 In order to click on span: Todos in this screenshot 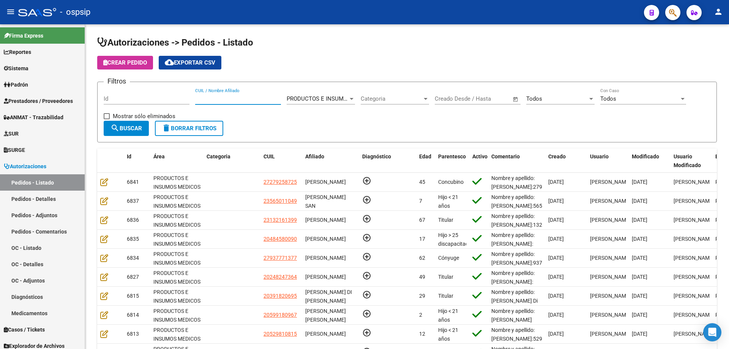, I will do `click(534, 99)`.